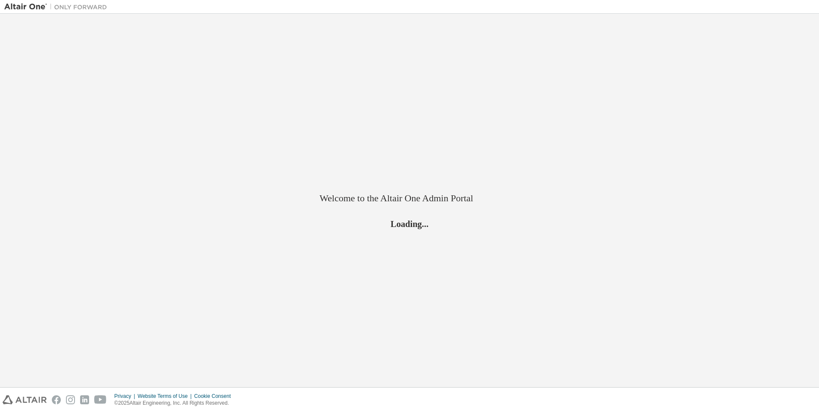 This screenshot has width=819, height=412. Describe the element at coordinates (410, 224) in the screenshot. I see `h2: Loading...` at that location.